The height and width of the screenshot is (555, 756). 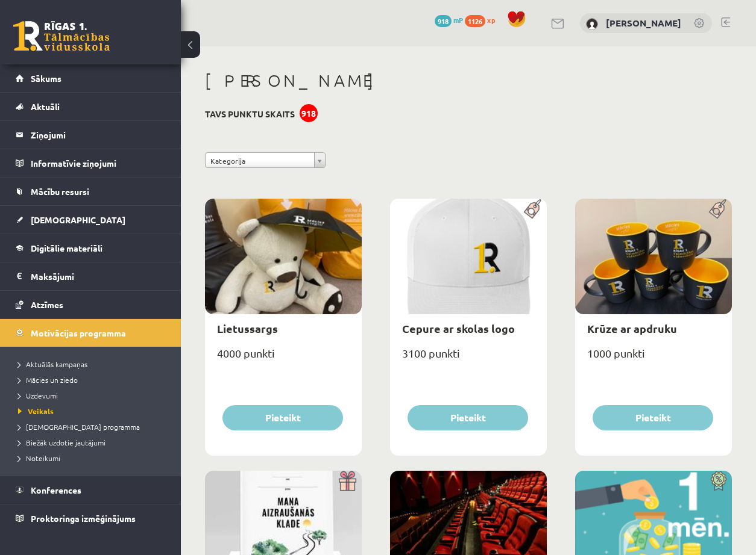 What do you see at coordinates (98, 276) in the screenshot?
I see `legend: Maksājumi` at bounding box center [98, 276].